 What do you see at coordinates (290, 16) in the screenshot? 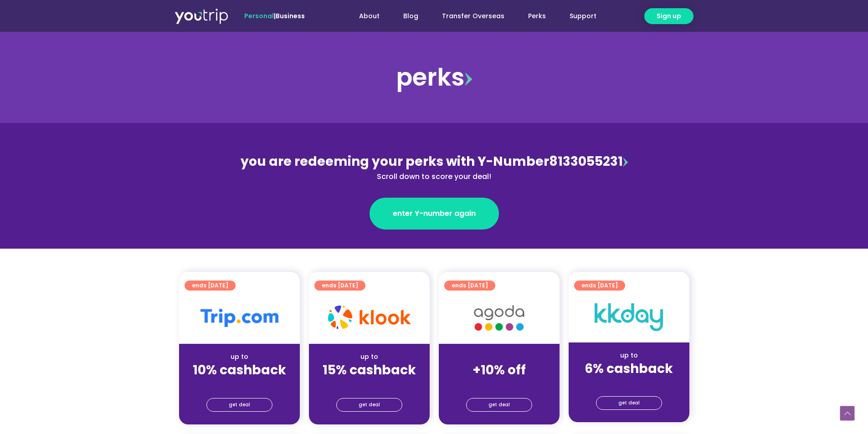
I see `a: Business` at bounding box center [290, 16].